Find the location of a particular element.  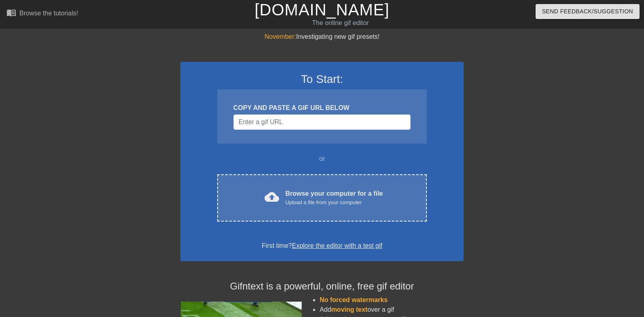

input: Username is located at coordinates (322, 122).